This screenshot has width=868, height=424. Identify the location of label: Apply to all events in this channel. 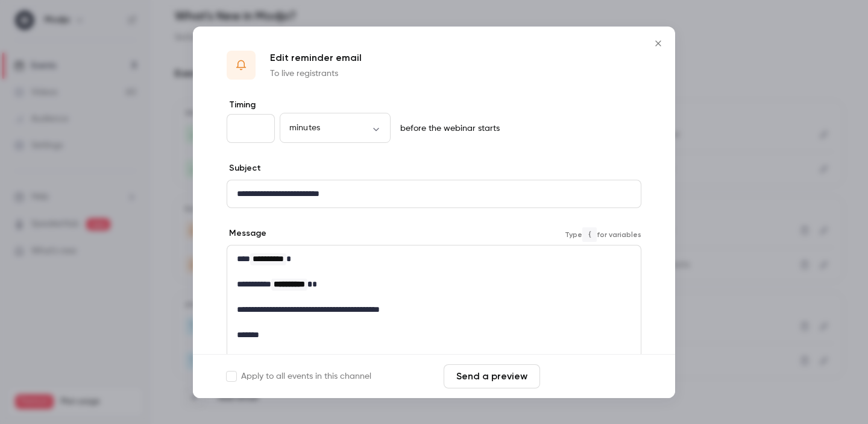
(299, 376).